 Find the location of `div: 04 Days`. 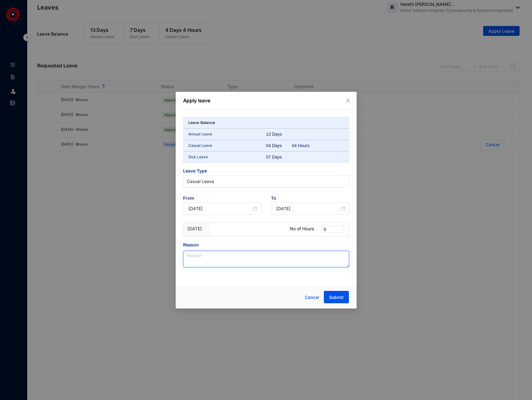

div: 04 Days is located at coordinates (279, 146).